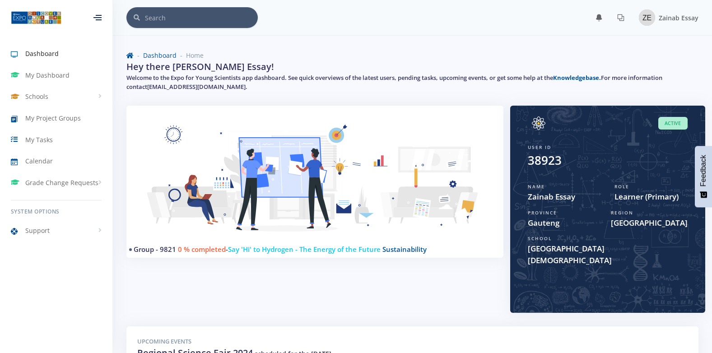 The width and height of the screenshot is (712, 353). Describe the element at coordinates (47, 75) in the screenshot. I see `span: My Dashboard` at that location.